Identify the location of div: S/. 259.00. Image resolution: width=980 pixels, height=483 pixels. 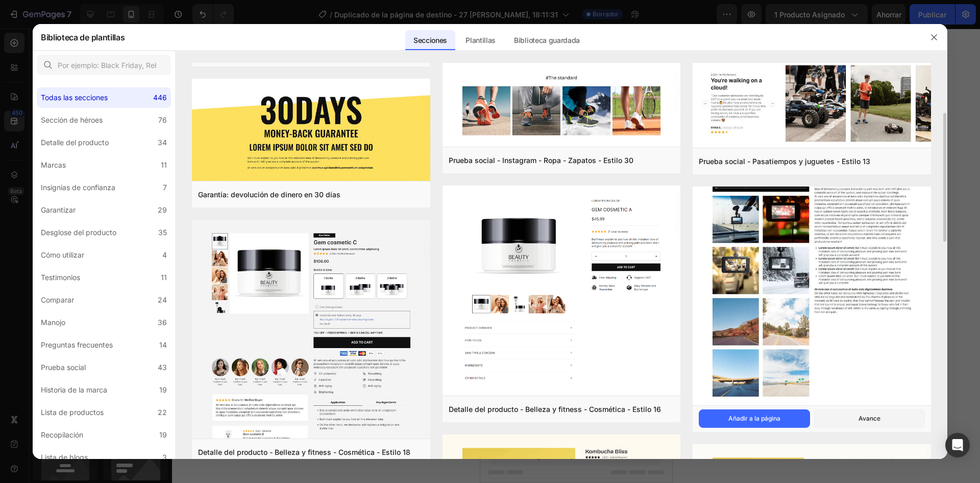
(32, 259).